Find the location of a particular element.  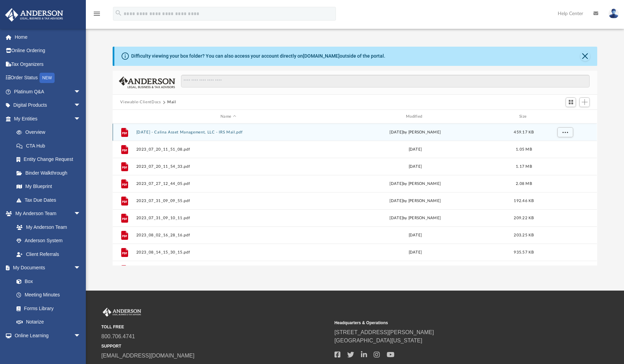

a: Forms Library is located at coordinates (46, 308).